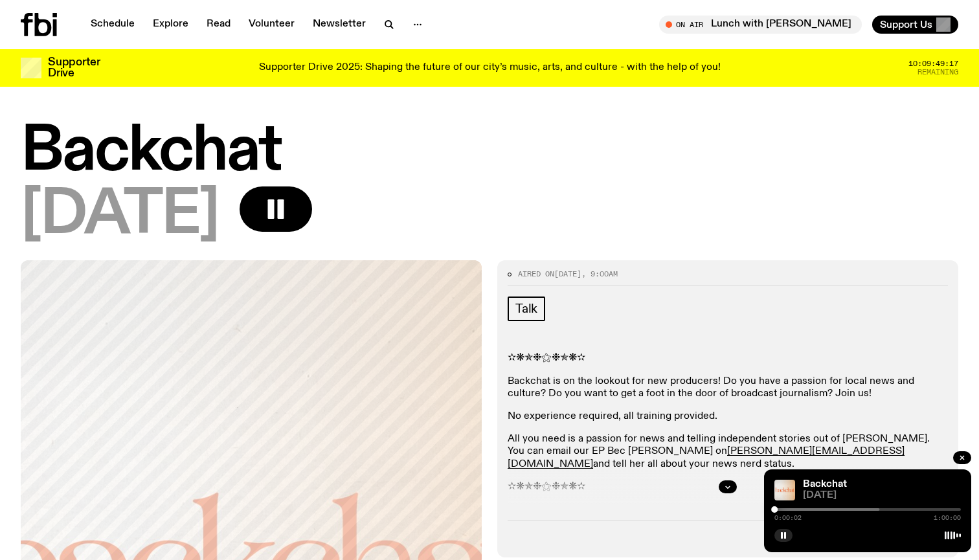 The image size is (979, 560). What do you see at coordinates (271, 25) in the screenshot?
I see `a: Volunteer` at bounding box center [271, 25].